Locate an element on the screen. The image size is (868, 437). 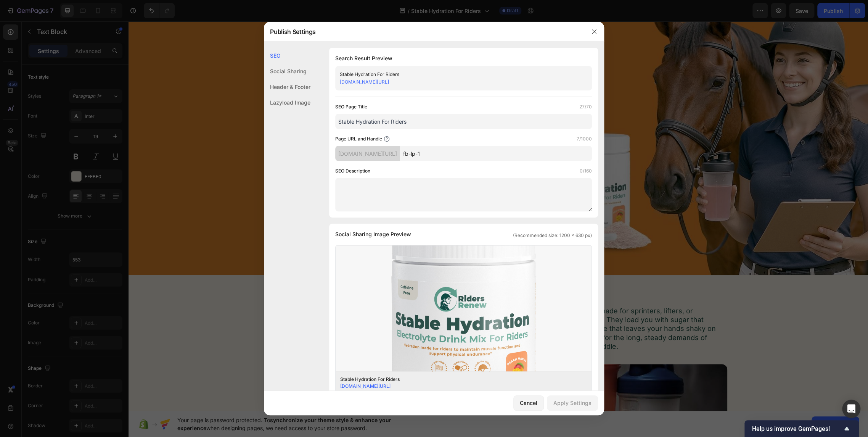
p: Hydrate Your Best Ride is located at coordinates (251, 180).